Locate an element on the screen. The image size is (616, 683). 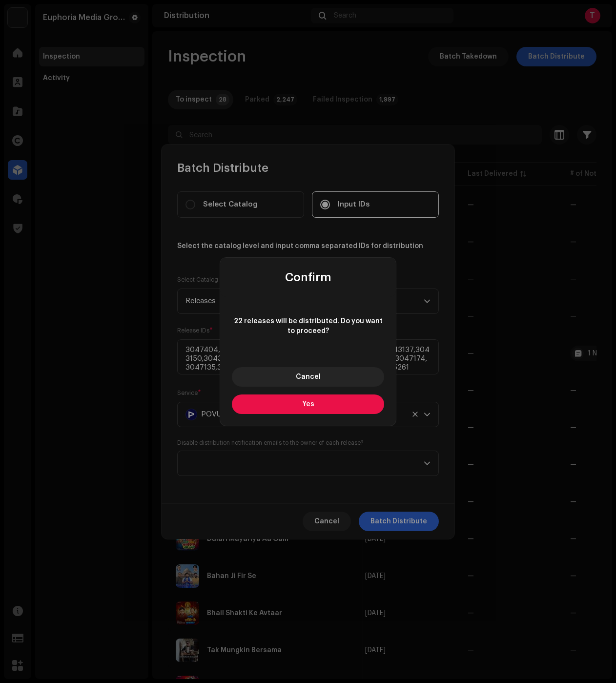
button: Yes is located at coordinates (308, 404).